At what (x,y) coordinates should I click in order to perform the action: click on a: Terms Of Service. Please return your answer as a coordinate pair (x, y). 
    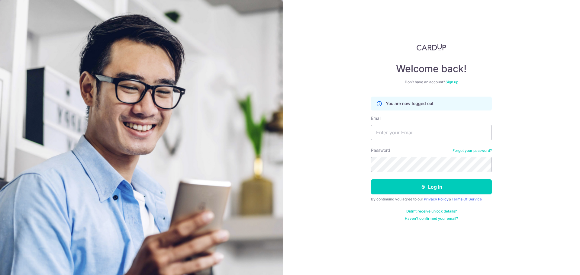
    Looking at the image, I should click on (466, 199).